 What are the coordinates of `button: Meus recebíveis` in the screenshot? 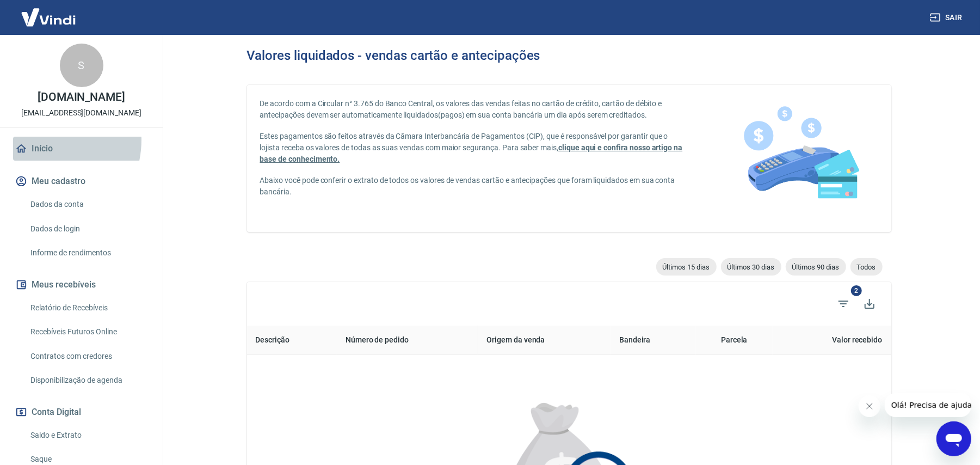 It's located at (81, 285).